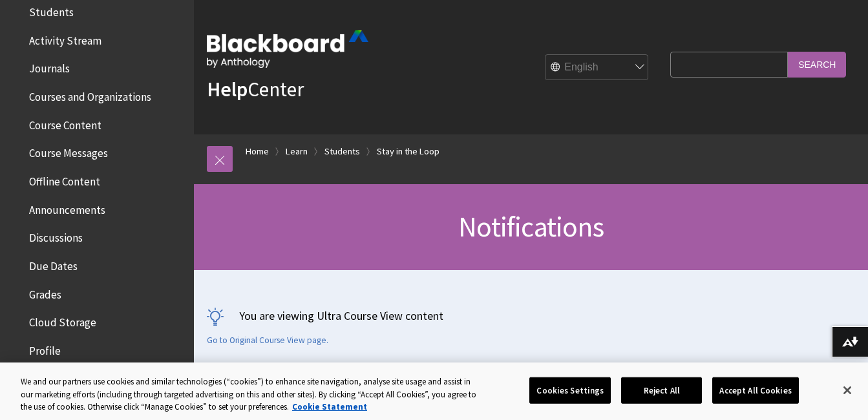 The width and height of the screenshot is (868, 420). What do you see at coordinates (44, 349) in the screenshot?
I see `span: Profile` at bounding box center [44, 349].